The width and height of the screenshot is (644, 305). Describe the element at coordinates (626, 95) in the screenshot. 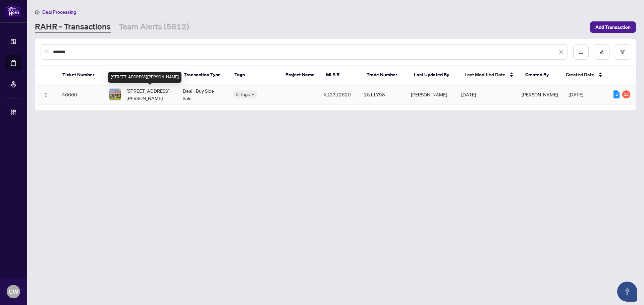

I see `div: 12` at that location.